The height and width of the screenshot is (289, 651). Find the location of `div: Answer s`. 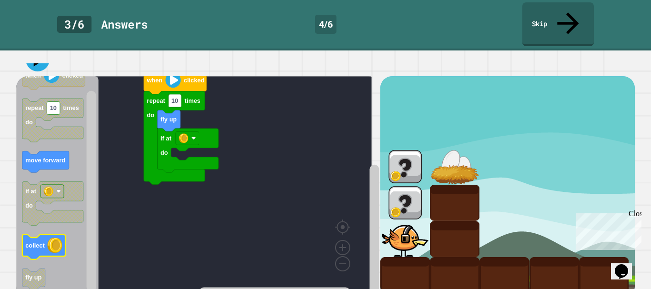

div: Answer s is located at coordinates (124, 24).